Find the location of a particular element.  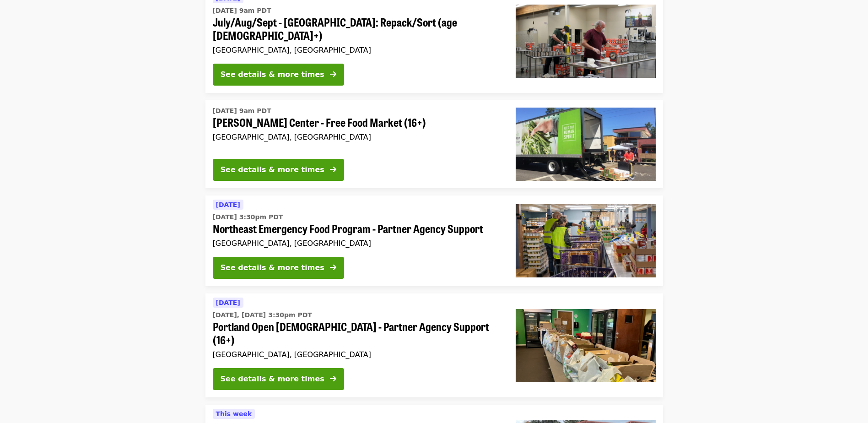

img: Ortiz Center - Free Food Market (16+) organized by Oregon Food Bank is located at coordinates (585, 144).